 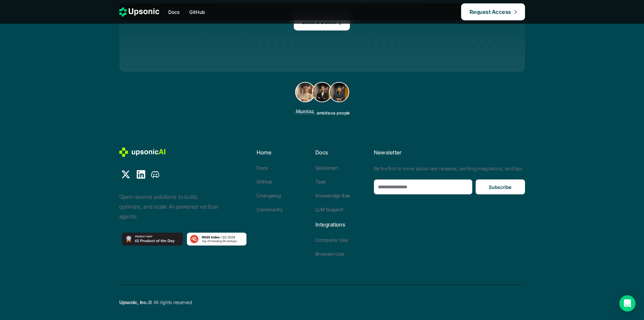 What do you see at coordinates (493, 12) in the screenshot?
I see `a: Request Access` at bounding box center [493, 12].